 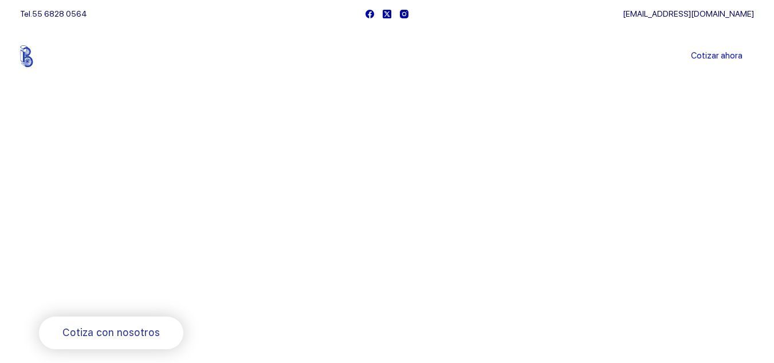 What do you see at coordinates (112, 178) in the screenshot?
I see `span: Bienvenido a Balerytodo®` at bounding box center [112, 178].